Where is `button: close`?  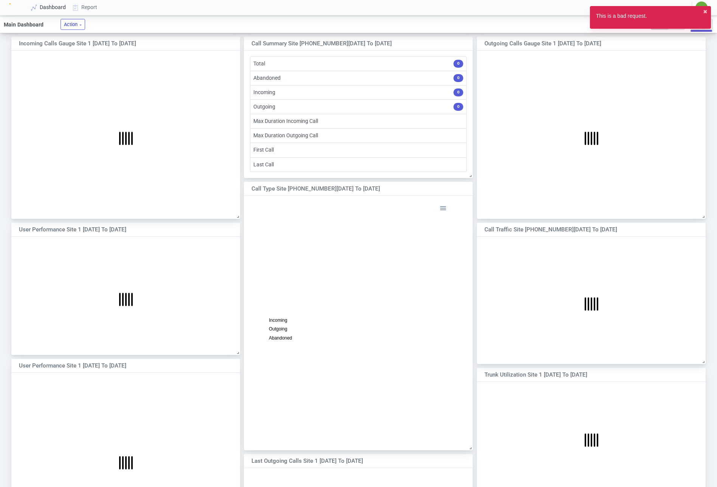 button: close is located at coordinates (705, 12).